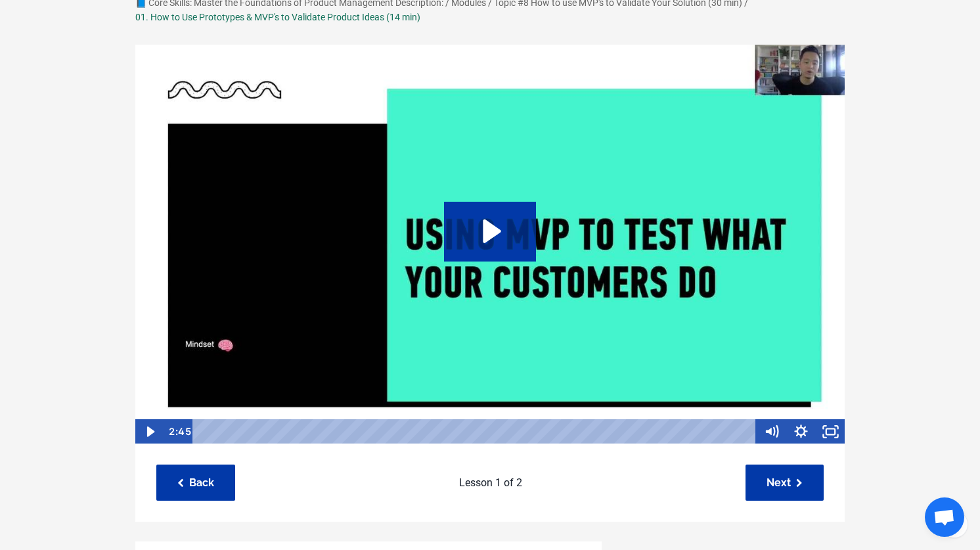 This screenshot has width=980, height=550. What do you see at coordinates (278, 17) in the screenshot?
I see `div: 01. How to Use Prototypes & MVP's to Validate Product Ideas (14 min)` at bounding box center [278, 17].